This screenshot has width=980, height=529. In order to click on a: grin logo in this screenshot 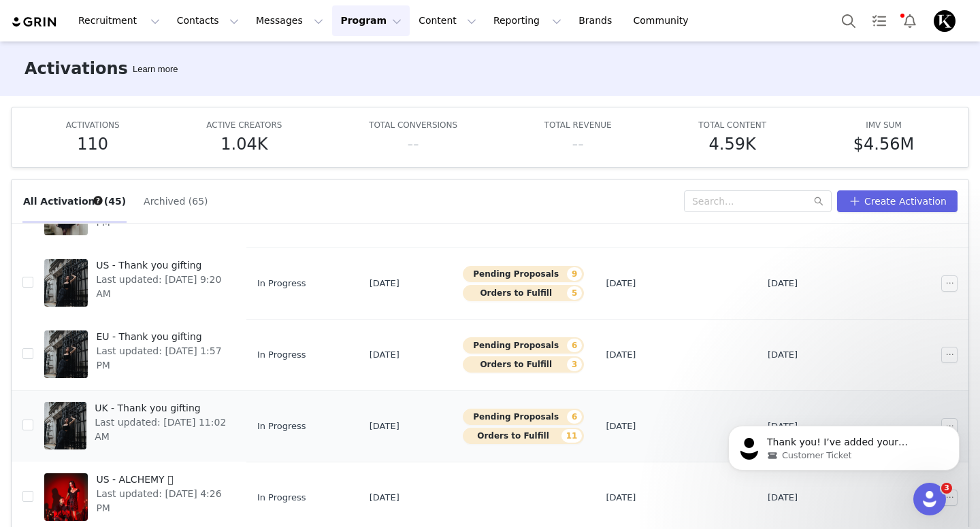, I will do `click(35, 22)`.